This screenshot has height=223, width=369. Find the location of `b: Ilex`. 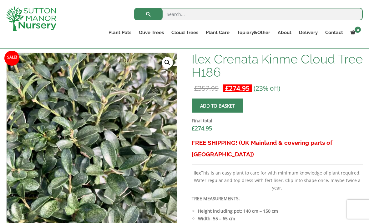

b: Ilex is located at coordinates (197, 173).